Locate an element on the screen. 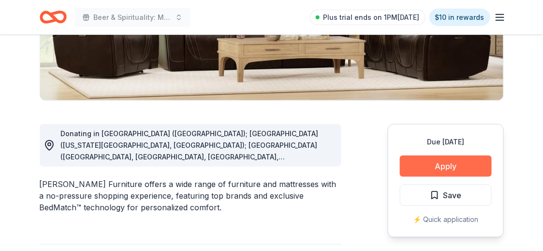 This screenshot has width=543, height=251. span: Beer & Spirituality: Meet & Mingle is located at coordinates (133, 17).